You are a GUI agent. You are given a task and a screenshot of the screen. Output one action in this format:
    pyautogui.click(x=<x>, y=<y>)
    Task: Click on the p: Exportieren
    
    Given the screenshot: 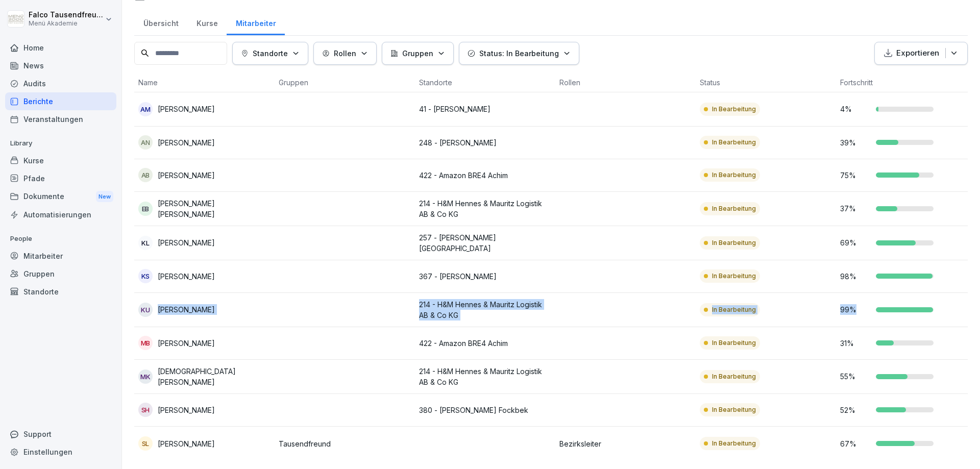 What is the action you would take?
    pyautogui.click(x=918, y=53)
    